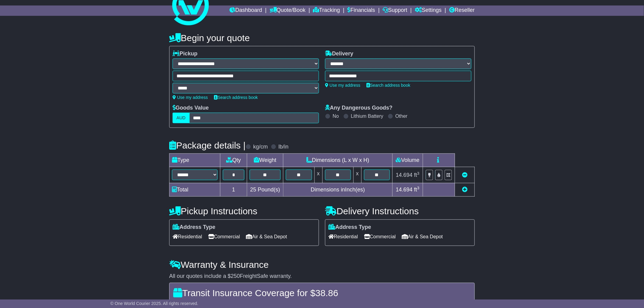 This screenshot has width=644, height=308. Describe the element at coordinates (265, 161) in the screenshot. I see `td: Weight` at that location.